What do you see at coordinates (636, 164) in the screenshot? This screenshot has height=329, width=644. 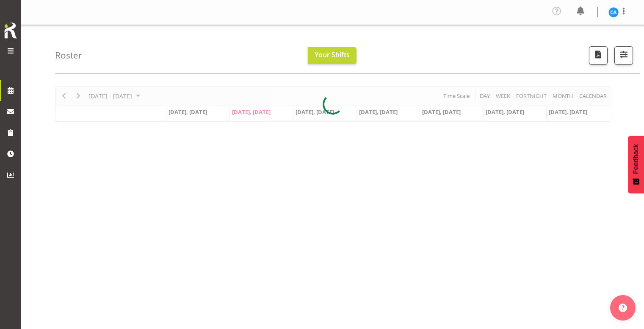 I see `button: Feedback - Show survey` at bounding box center [636, 164].